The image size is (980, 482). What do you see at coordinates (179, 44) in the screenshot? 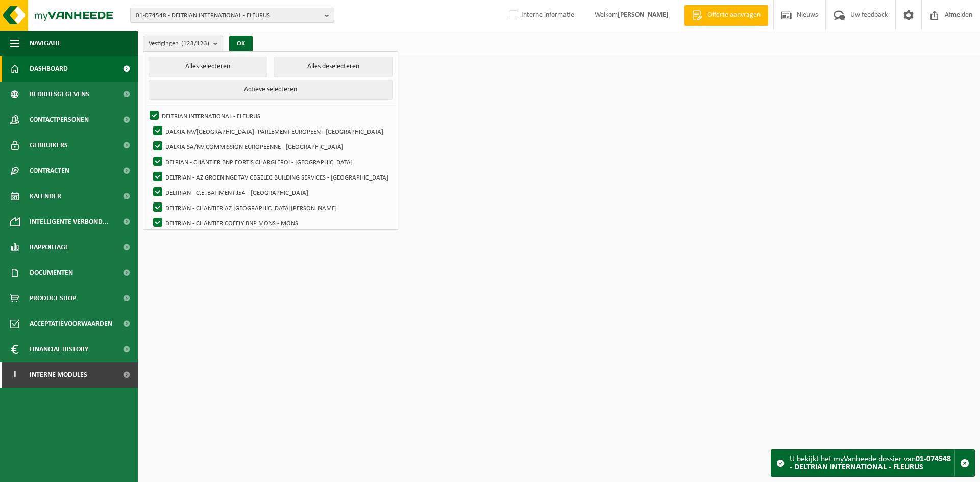
I see `span: Vestigingen` at bounding box center [179, 44].